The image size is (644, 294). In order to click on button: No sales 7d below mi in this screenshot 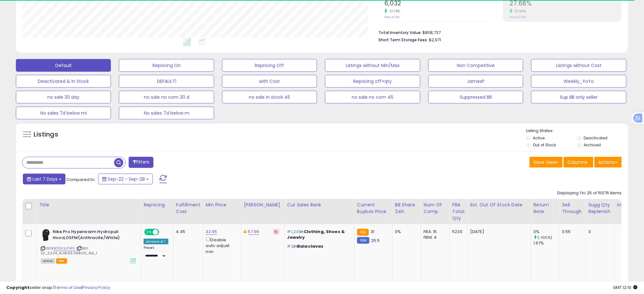, I will do `click(63, 113)`.